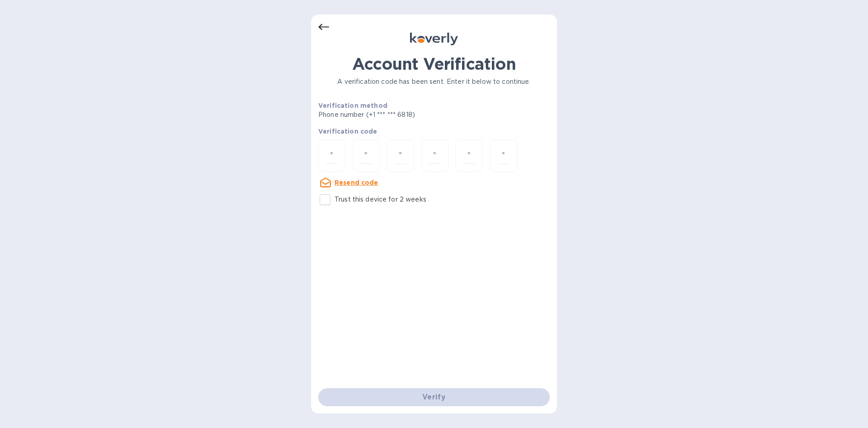  What do you see at coordinates (356, 182) in the screenshot?
I see `u: Resend code` at bounding box center [356, 182].